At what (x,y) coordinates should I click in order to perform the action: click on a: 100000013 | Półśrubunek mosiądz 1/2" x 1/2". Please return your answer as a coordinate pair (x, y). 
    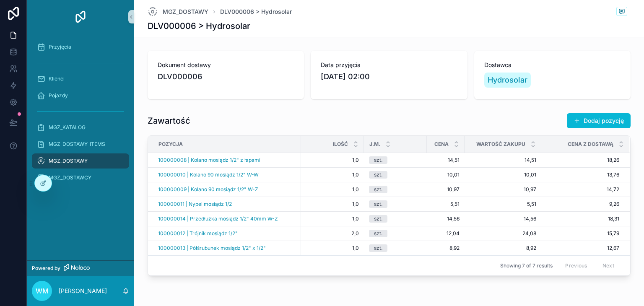
    Looking at the image, I should click on (212, 248).